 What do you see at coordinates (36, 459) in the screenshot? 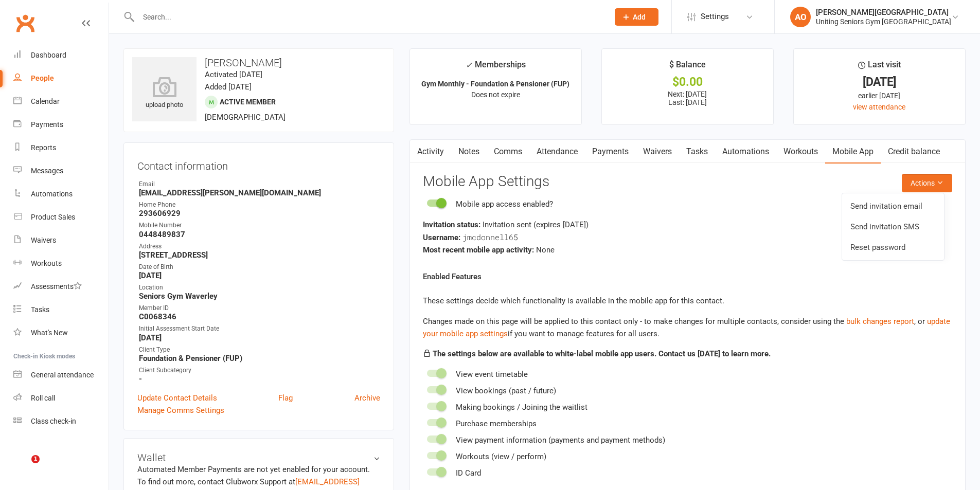
I see `span: 1` at bounding box center [36, 459].